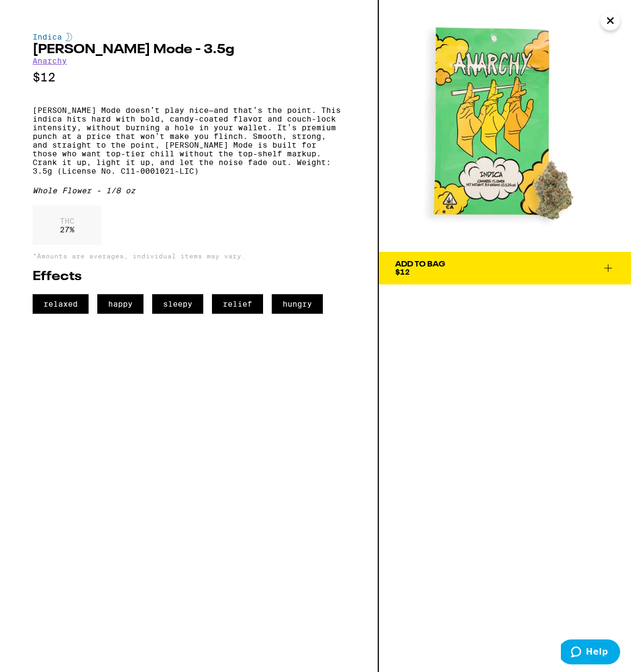  Describe the element at coordinates (49, 61) in the screenshot. I see `a: Anarchy` at that location.